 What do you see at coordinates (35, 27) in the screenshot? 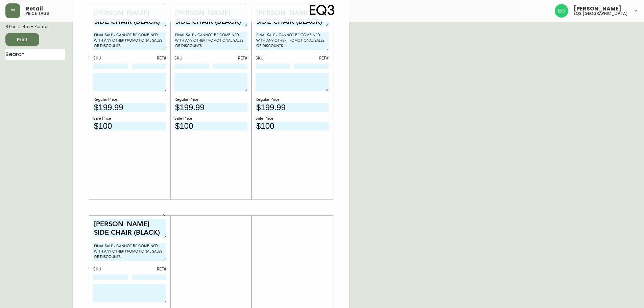
I see `div: 8.5 in × 14 in – Portrait` at bounding box center [35, 27].